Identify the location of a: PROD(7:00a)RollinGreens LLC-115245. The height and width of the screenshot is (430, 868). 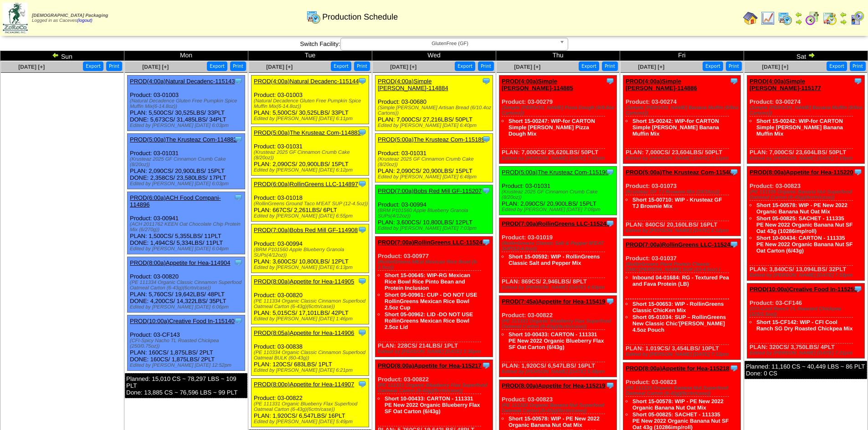
(680, 244).